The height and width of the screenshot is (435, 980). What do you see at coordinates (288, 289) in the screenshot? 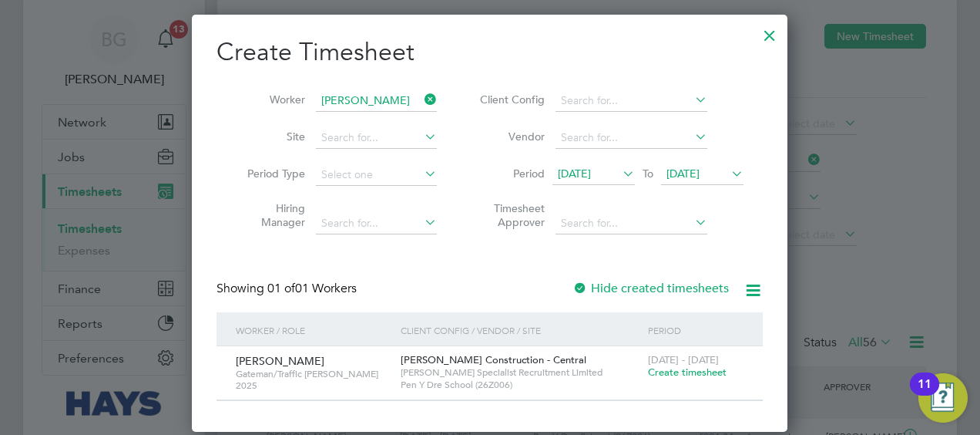
I see `div: Showing` at bounding box center [288, 289].